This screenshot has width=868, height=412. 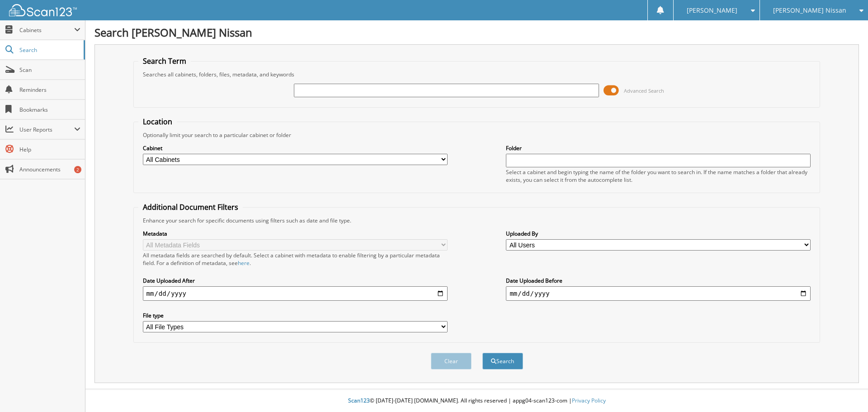 I want to click on span: Search, so click(x=49, y=49).